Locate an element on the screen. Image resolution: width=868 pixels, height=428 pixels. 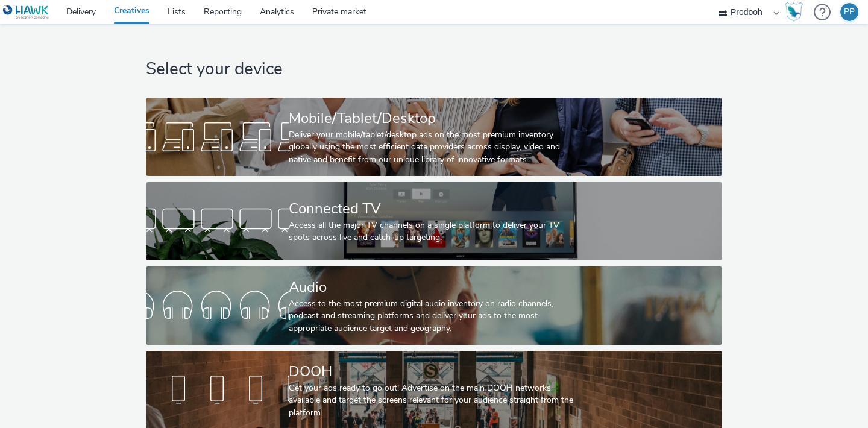
a: Connected TVAccess all the major TV channels on a single platform to deliver your TV spots across... is located at coordinates (434, 221).